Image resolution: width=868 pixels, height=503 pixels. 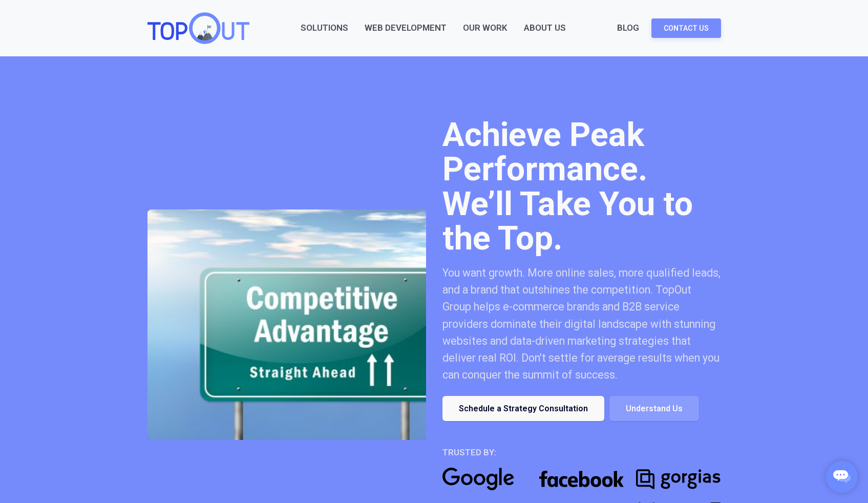 I want to click on a: Contact Us, so click(x=686, y=28).